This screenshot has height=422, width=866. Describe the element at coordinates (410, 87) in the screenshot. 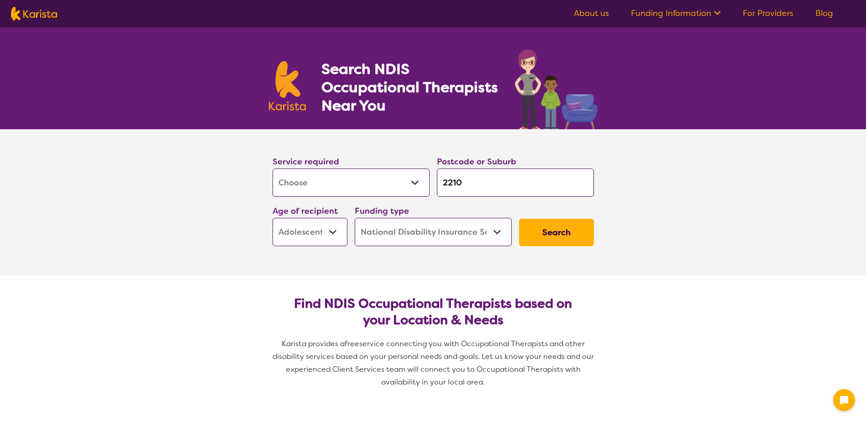

I see `h1: Search NDIS Occupational Therapists Near You` at that location.